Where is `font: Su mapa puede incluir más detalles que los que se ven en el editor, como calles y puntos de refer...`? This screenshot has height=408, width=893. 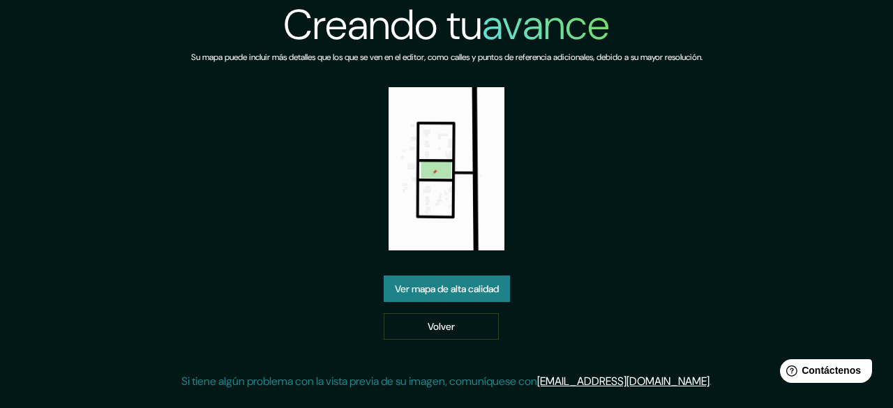
font: Su mapa puede incluir más detalles que los que se ven en el editor, como calles y puntos de refer... is located at coordinates (447, 57).